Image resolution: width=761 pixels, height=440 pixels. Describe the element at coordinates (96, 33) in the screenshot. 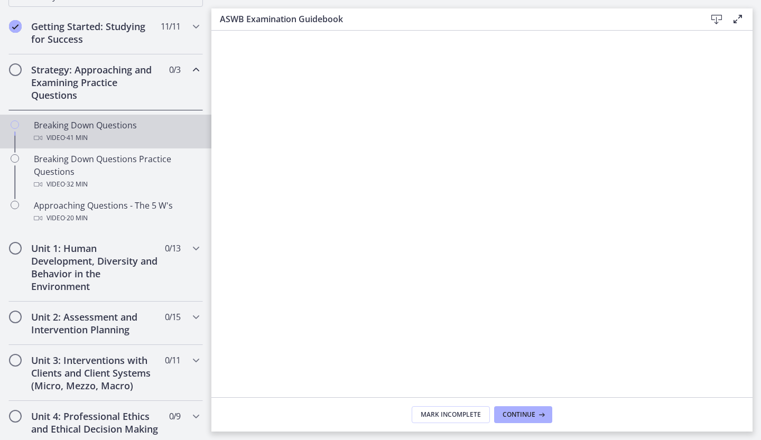

I see `h2: Getting Started: Studying for Success` at that location.